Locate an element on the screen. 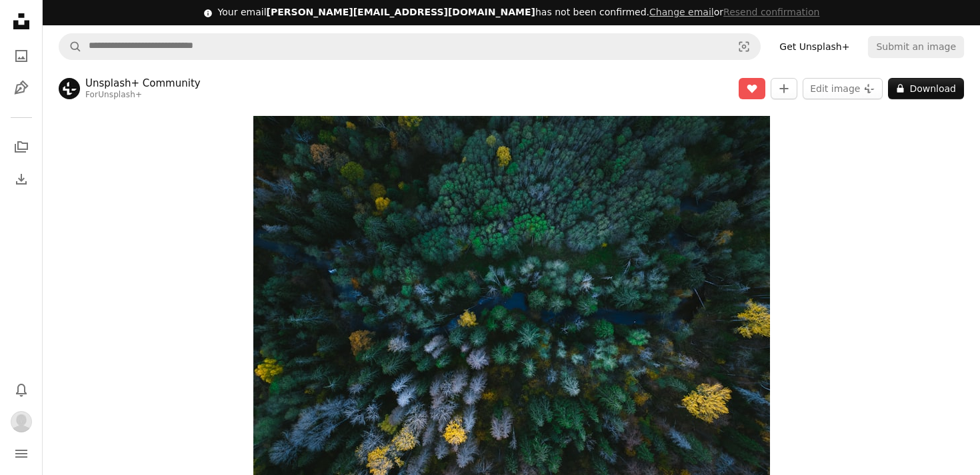 The height and width of the screenshot is (475, 980). span: or is located at coordinates (734, 12).